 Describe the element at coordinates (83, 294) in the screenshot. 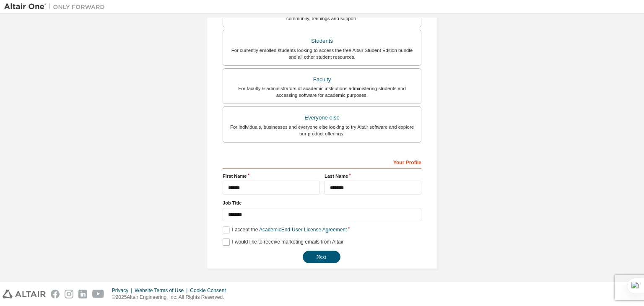

I see `img: linkedin.svg` at that location.